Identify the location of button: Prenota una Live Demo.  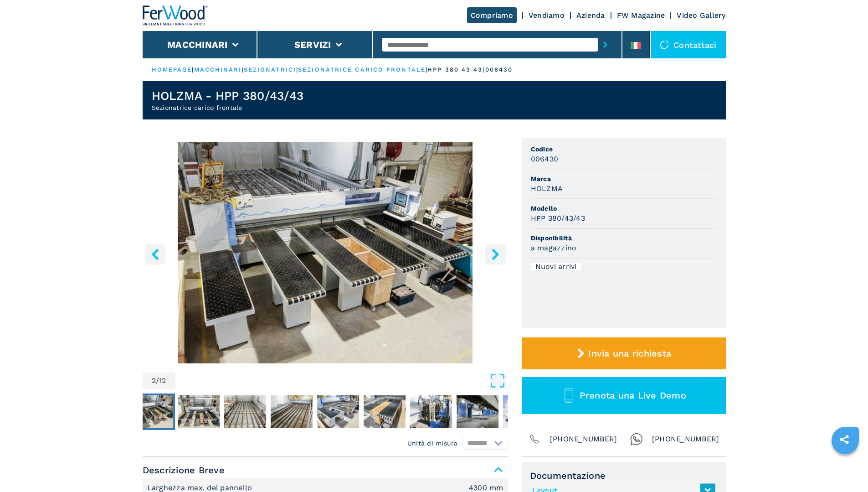
(624, 395).